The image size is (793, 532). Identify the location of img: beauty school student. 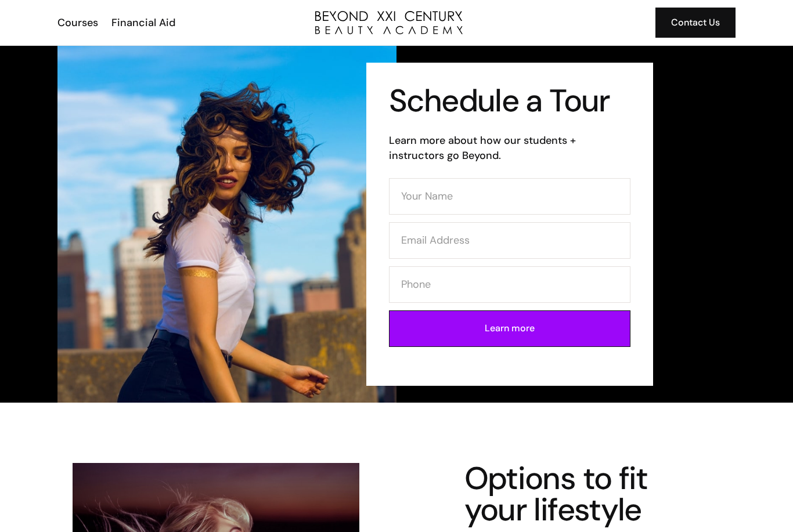
(227, 224).